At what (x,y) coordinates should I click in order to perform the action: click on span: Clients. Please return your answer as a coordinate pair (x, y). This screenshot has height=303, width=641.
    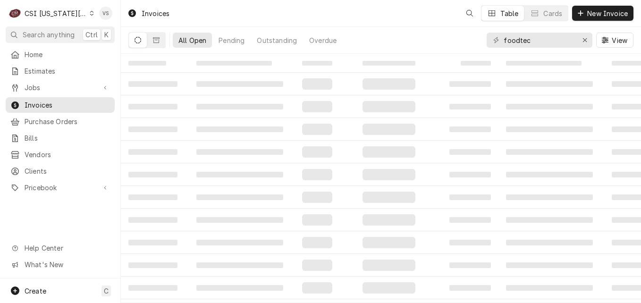
    Looking at the image, I should click on (67, 171).